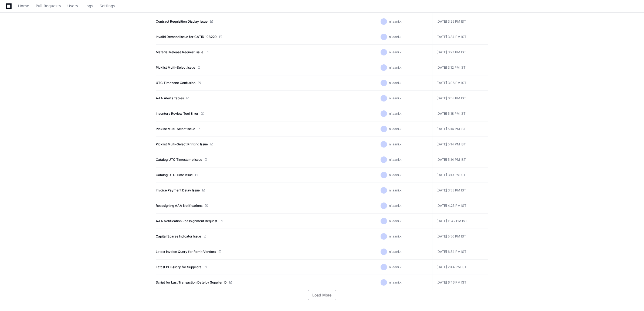  What do you see at coordinates (179, 206) in the screenshot?
I see `a: Reassigning AAA Notifications` at bounding box center [179, 206].